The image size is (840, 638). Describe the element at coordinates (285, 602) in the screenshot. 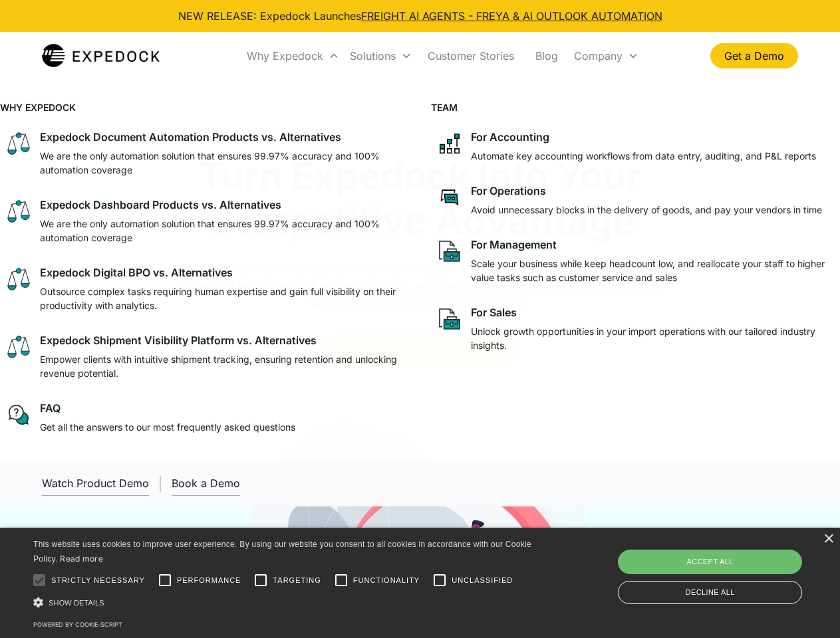

I see `div: Show details` at that location.